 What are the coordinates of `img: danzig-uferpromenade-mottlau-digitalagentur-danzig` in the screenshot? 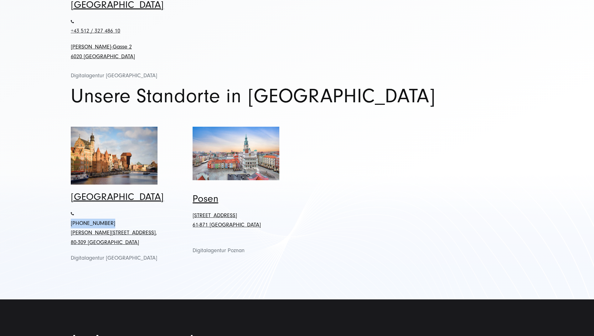 It's located at (114, 156).